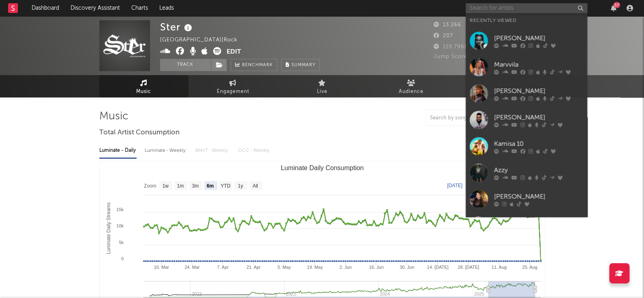 The image size is (644, 298). What do you see at coordinates (177, 27) in the screenshot?
I see `div: Ster` at bounding box center [177, 27].